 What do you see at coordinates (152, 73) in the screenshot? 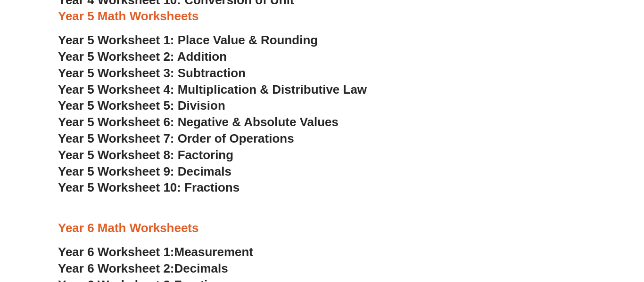
I see `span: Year 5 Worksheet 3: Subtraction` at bounding box center [152, 73].